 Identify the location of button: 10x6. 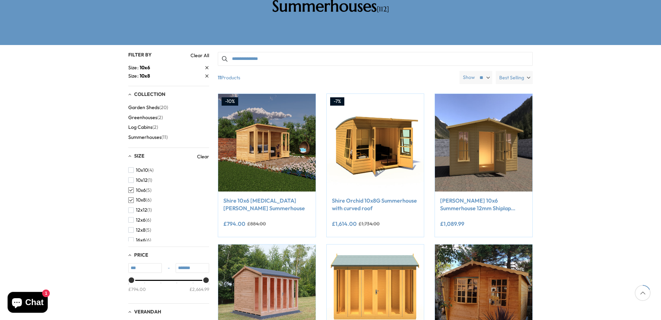
(140, 190).